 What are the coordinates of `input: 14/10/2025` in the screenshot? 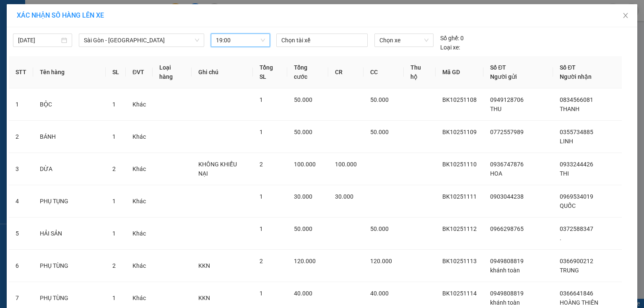 It's located at (39, 40).